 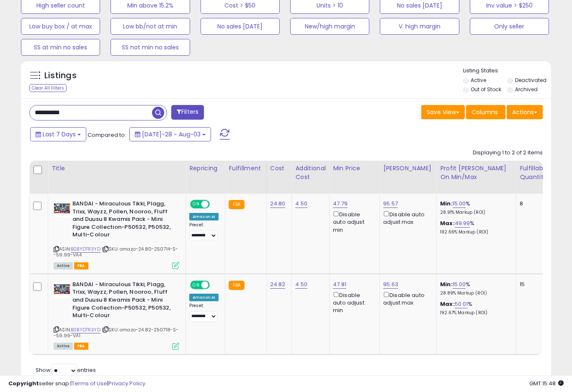 I want to click on div: 8, so click(x=532, y=204).